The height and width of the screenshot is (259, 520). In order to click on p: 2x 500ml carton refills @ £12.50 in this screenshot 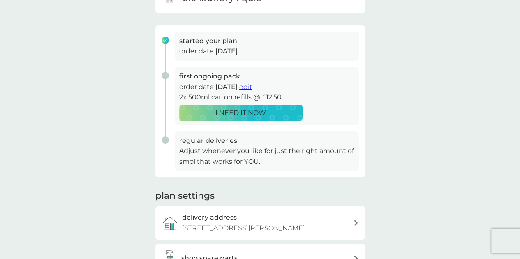, I will do `click(267, 97)`.